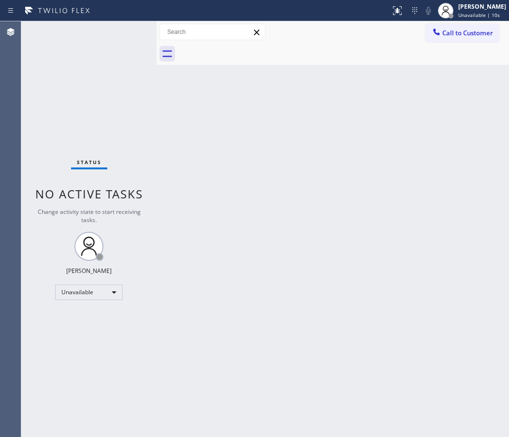 The width and height of the screenshot is (509, 437). Describe the element at coordinates (89, 162) in the screenshot. I see `span: Status` at that location.